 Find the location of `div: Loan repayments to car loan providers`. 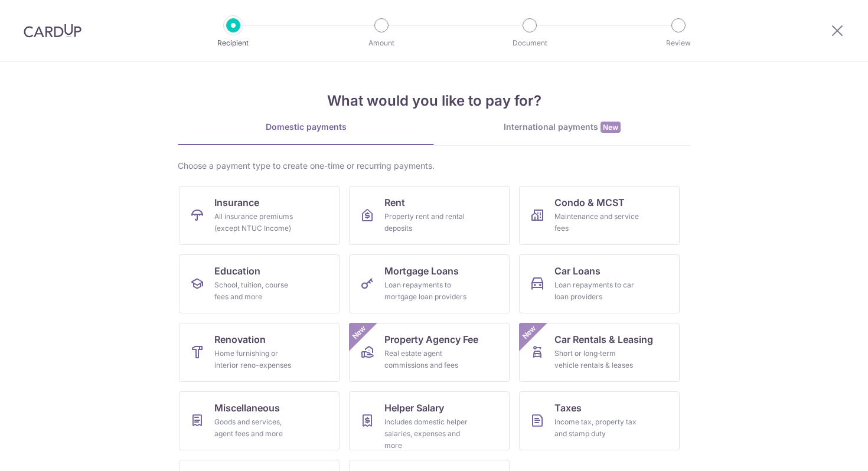

div: Loan repayments to car loan providers is located at coordinates (597, 291).